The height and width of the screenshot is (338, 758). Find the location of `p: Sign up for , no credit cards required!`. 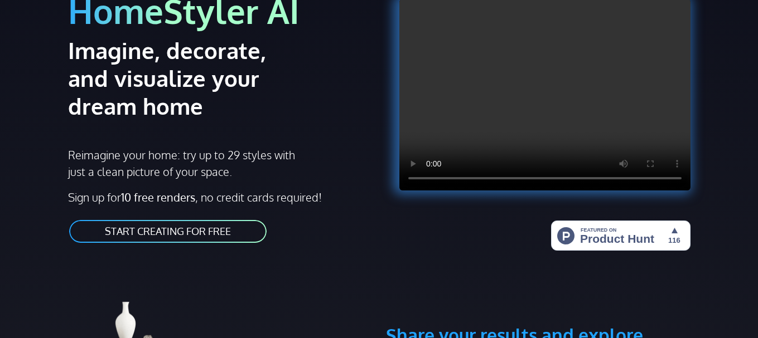

p: Sign up for , no credit cards required! is located at coordinates (220, 197).